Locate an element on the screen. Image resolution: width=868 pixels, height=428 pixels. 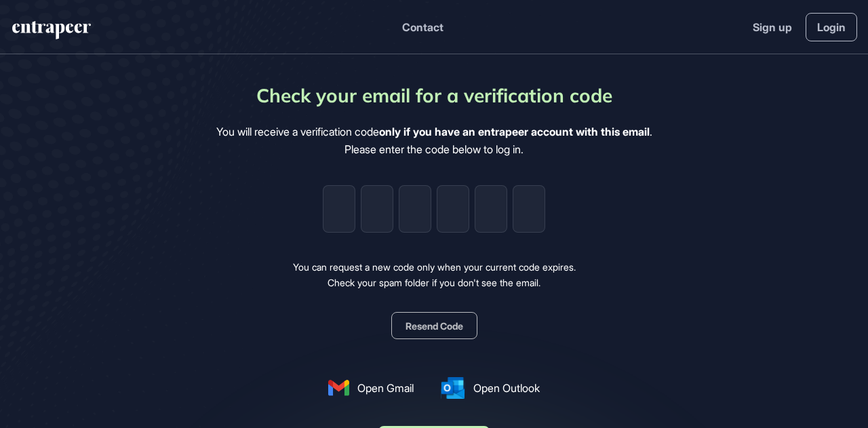
b: only if you have an entrapeer account with this email is located at coordinates (514, 132).